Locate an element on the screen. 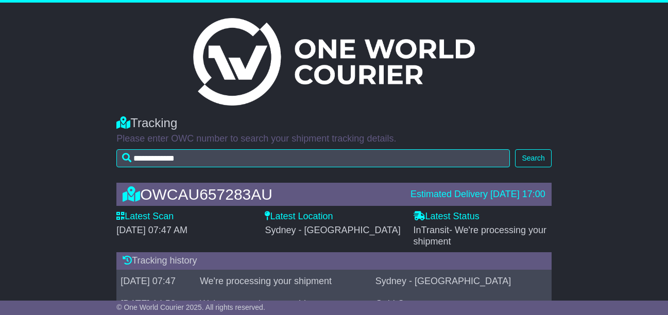 This screenshot has height=315, width=668. img: Light is located at coordinates (334, 62).